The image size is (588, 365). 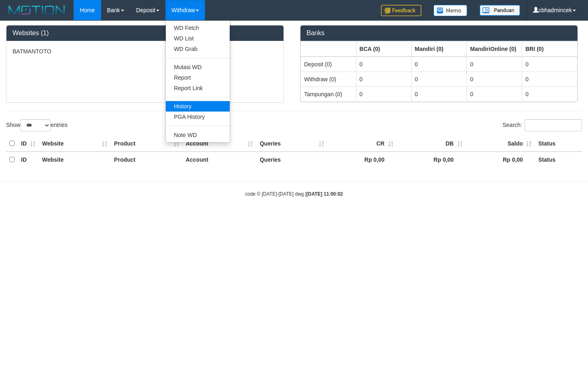 What do you see at coordinates (198, 38) in the screenshot?
I see `a: WD List` at bounding box center [198, 38].